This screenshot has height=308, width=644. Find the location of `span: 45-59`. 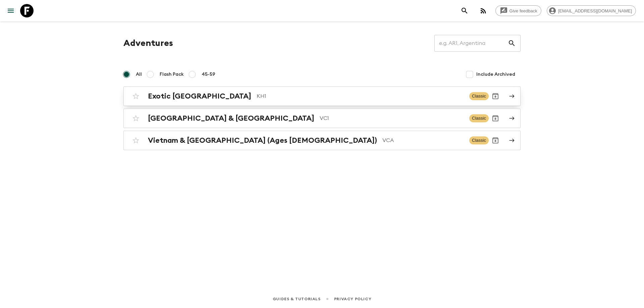

span: 45-59 is located at coordinates (208, 74).